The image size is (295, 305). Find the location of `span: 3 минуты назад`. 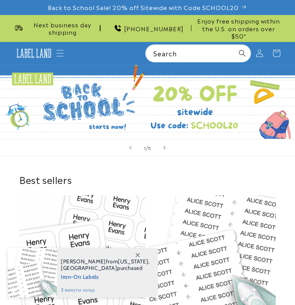

span: 3 минуты назад is located at coordinates (105, 290).